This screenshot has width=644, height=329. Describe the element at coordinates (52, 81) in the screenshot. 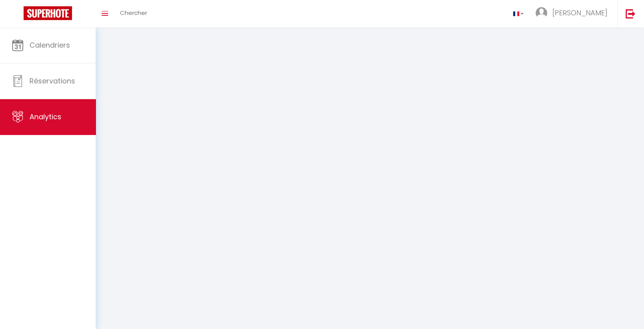

I see `span: Réservations` at that location.